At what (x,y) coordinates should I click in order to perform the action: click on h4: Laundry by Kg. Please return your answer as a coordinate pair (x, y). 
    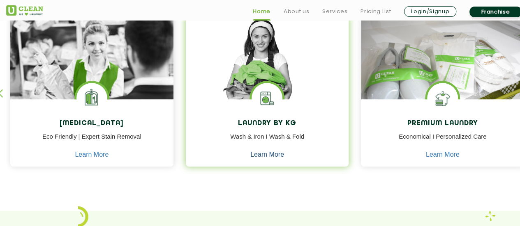
    Looking at the image, I should click on (267, 124).